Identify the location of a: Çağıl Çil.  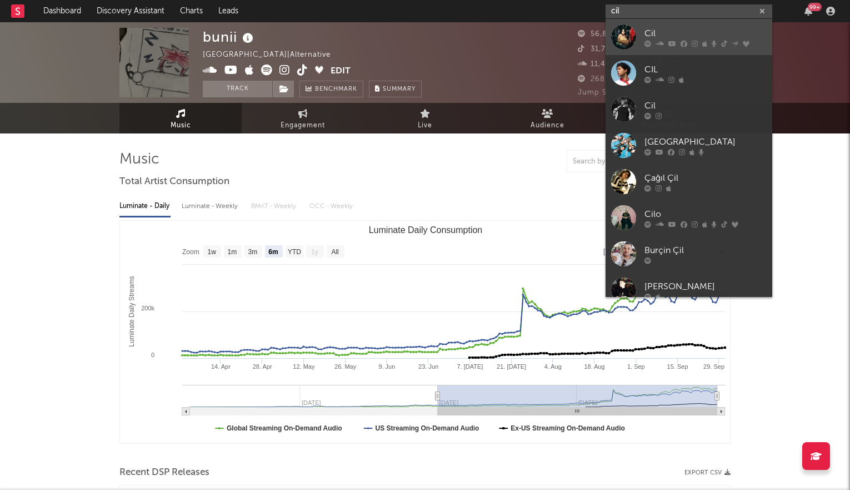
(689, 181).